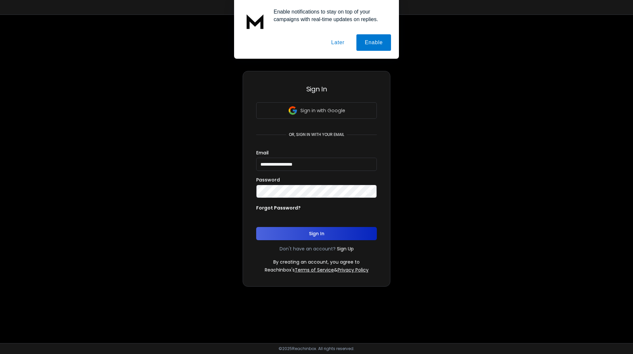 This screenshot has width=633, height=354. I want to click on button: Enable, so click(374, 43).